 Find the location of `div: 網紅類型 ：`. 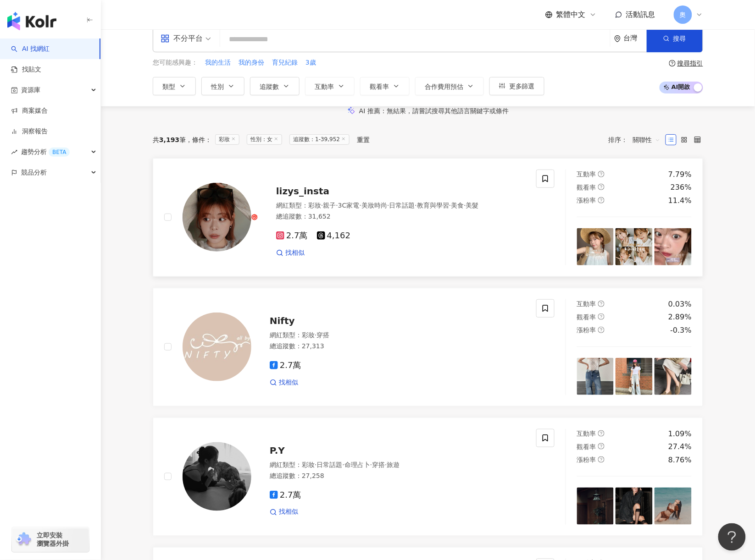

div: 網紅類型 ： is located at coordinates (400, 206).